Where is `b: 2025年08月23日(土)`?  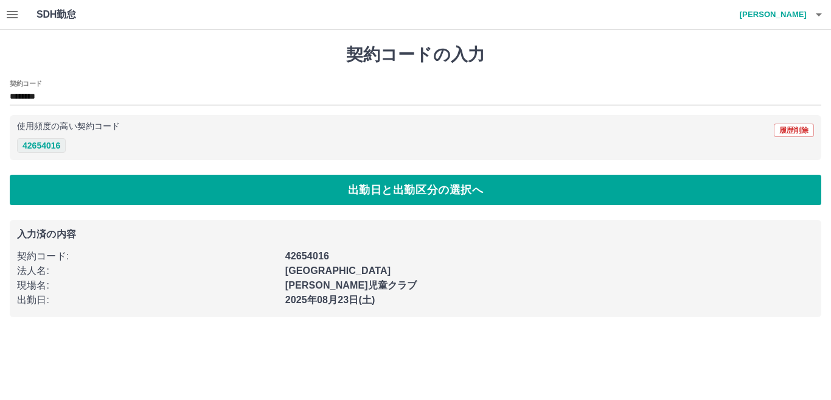
b: 2025年08月23日(土) is located at coordinates (330, 299).